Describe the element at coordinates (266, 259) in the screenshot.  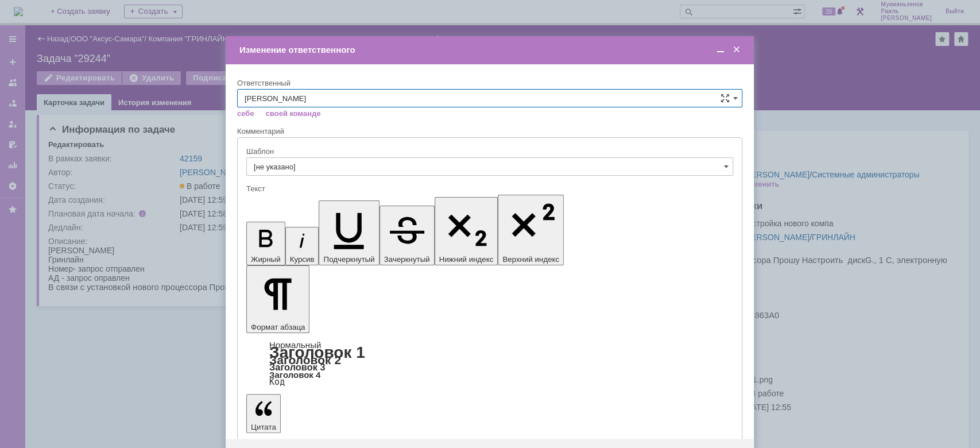
I see `span: Жирный` at that location.